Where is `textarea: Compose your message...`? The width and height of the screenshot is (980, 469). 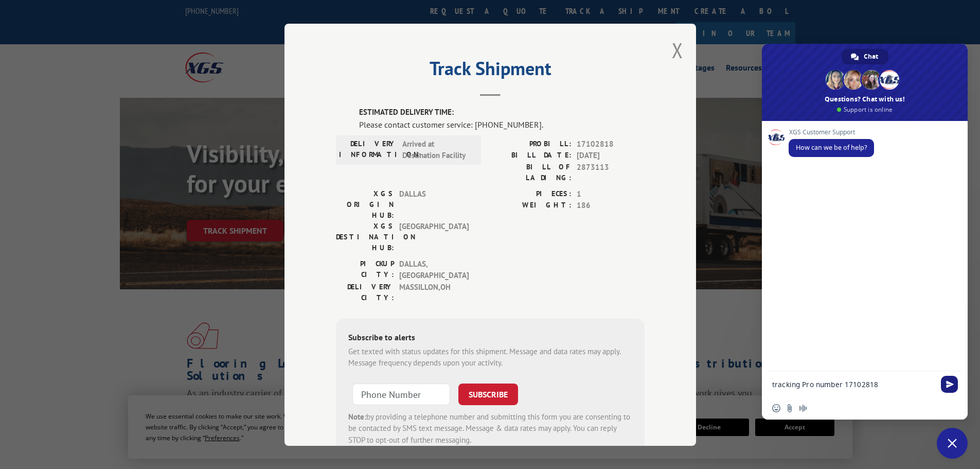 textarea: Compose your message... is located at coordinates (854, 385).